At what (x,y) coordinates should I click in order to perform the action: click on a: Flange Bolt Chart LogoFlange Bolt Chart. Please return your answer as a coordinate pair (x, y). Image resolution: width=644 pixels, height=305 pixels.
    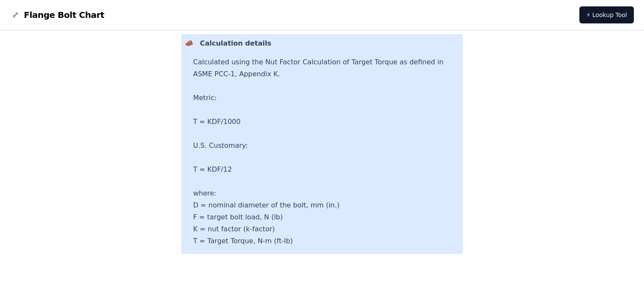
    Looking at the image, I should click on (57, 15).